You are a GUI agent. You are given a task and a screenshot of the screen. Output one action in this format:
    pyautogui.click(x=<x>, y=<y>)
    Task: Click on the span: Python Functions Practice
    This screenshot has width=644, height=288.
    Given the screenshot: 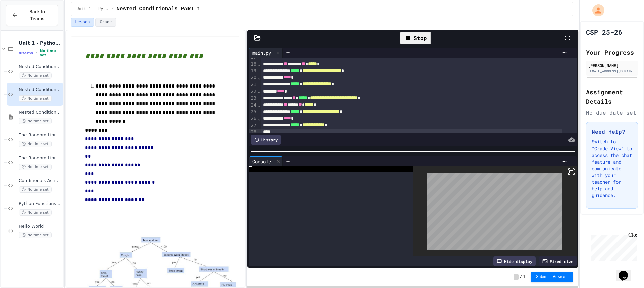 What is the action you would take?
    pyautogui.click(x=40, y=204)
    